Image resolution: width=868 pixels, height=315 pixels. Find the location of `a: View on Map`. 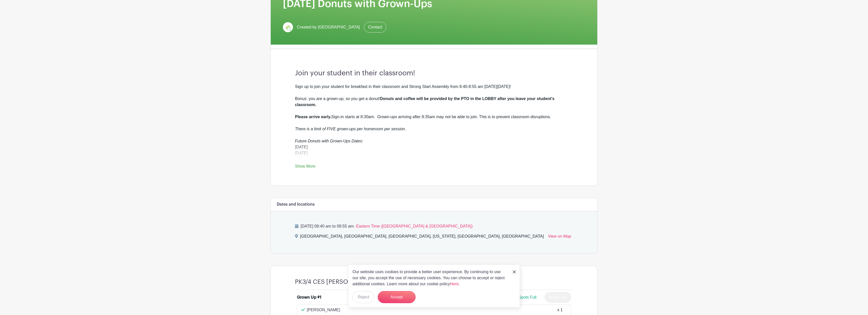

a: View on Map is located at coordinates (559, 238).